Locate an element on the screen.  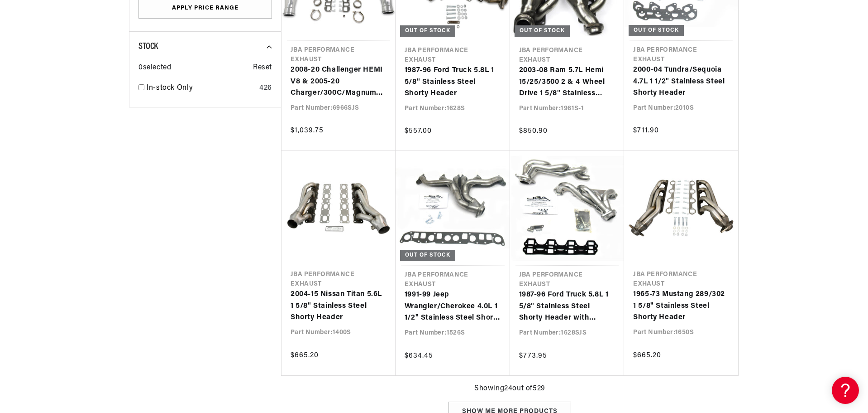
a: 2000-04 Tundra/Sequoia 4.7L 1 1/2" Stainless Steel Shorty Header is located at coordinates (681, 82).